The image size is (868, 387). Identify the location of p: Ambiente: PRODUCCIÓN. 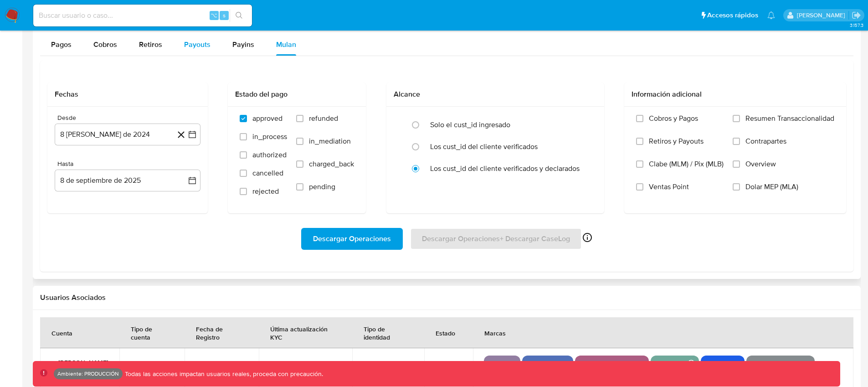
(88, 374).